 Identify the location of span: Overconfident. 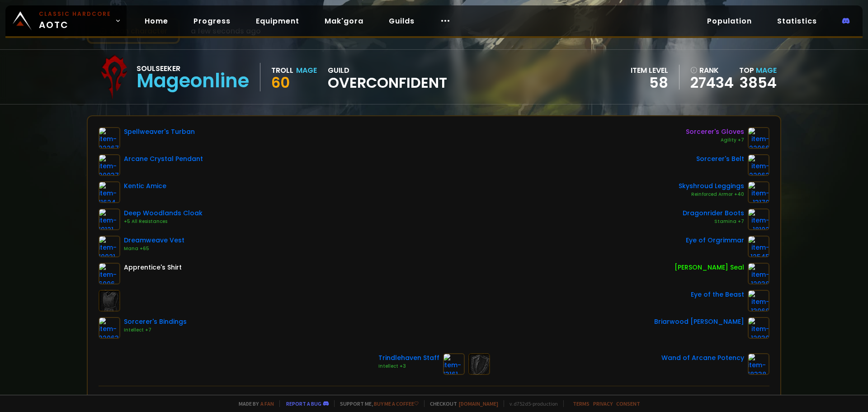
(388, 83).